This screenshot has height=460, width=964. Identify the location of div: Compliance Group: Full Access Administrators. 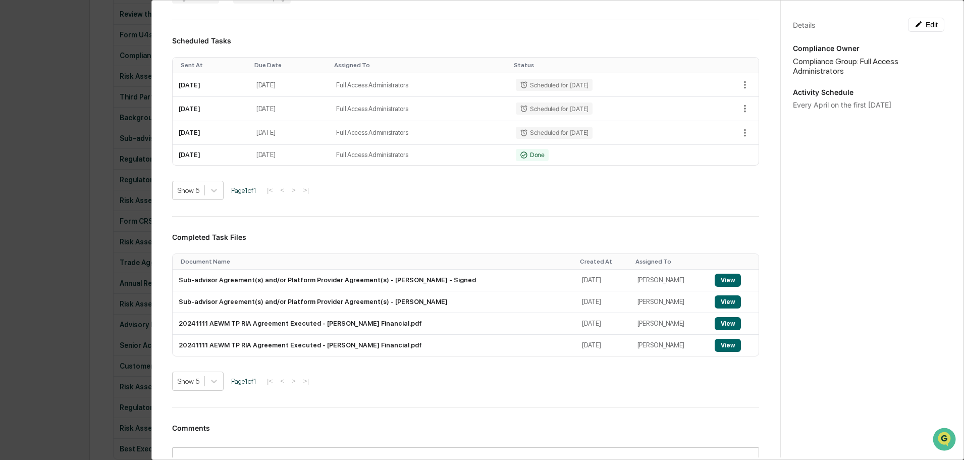
(869, 66).